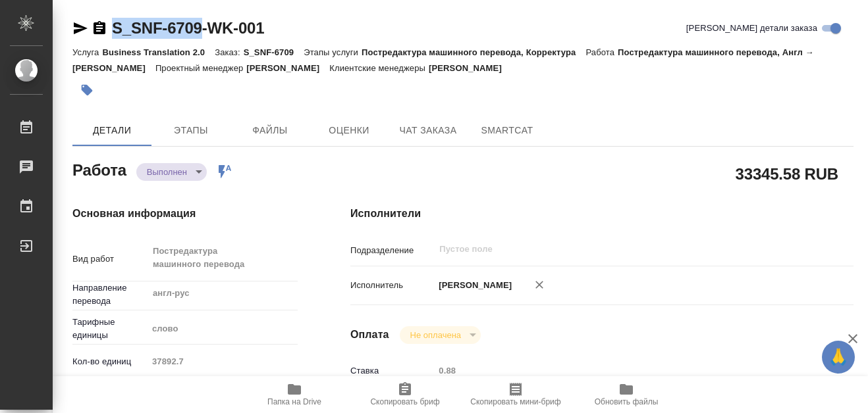 The height and width of the screenshot is (413, 868). What do you see at coordinates (99, 29) in the screenshot?
I see `button: Скопировать ссылку` at bounding box center [99, 29].